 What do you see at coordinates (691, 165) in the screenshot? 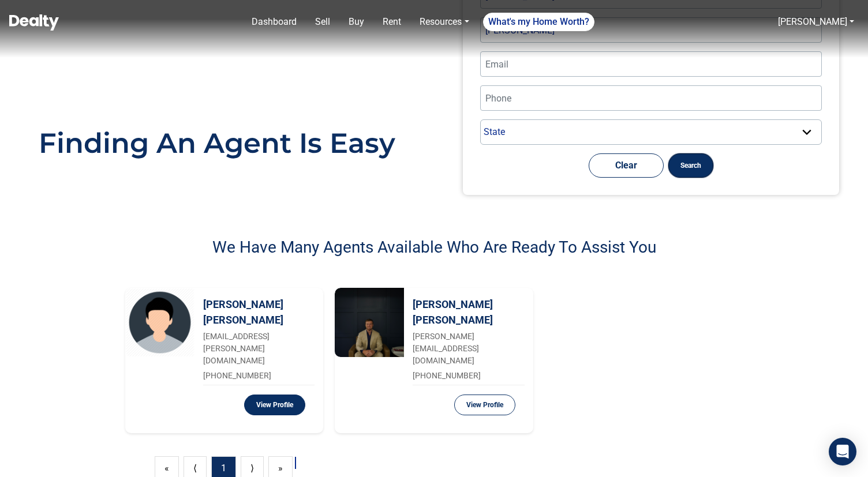
I see `button: Search` at bounding box center [691, 165].